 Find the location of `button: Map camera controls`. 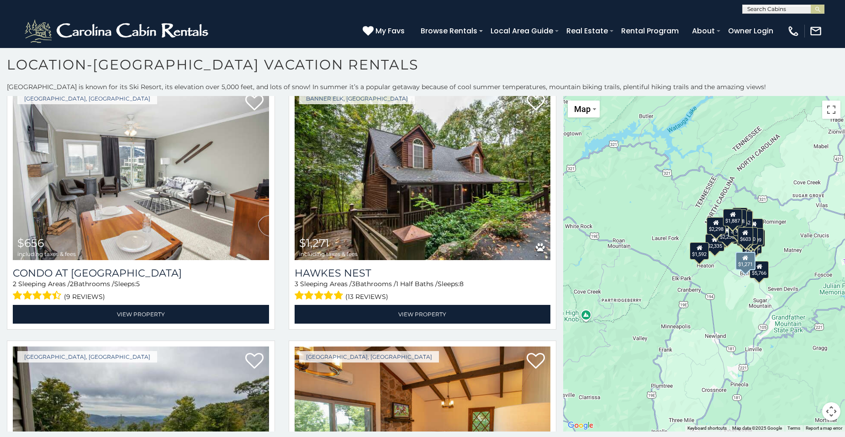

button: Map camera controls is located at coordinates (831, 411).